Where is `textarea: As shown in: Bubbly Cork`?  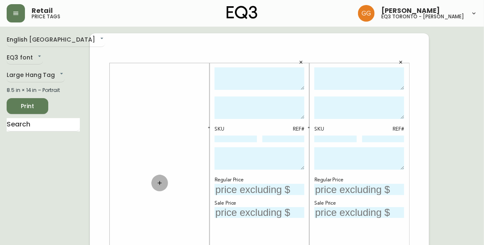 textarea: As shown in: Bubbly Cork is located at coordinates (70, 72).